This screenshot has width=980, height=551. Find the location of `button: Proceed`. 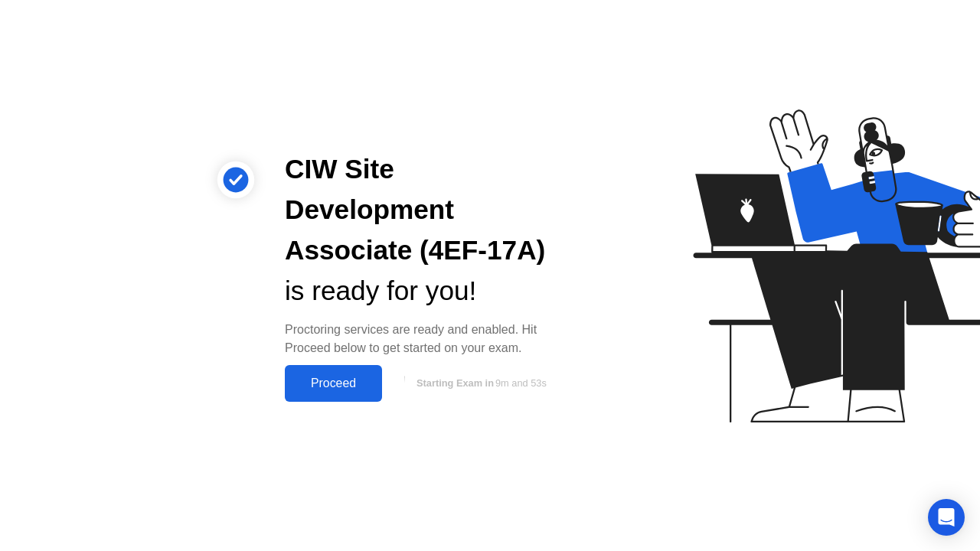

button: Proceed is located at coordinates (333, 383).